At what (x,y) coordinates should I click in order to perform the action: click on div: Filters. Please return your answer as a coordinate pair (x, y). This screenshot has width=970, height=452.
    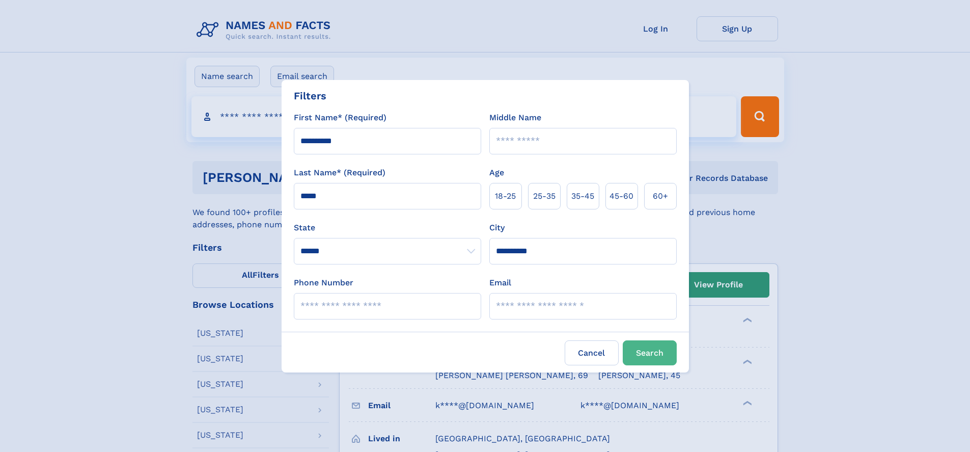
    Looking at the image, I should click on (310, 96).